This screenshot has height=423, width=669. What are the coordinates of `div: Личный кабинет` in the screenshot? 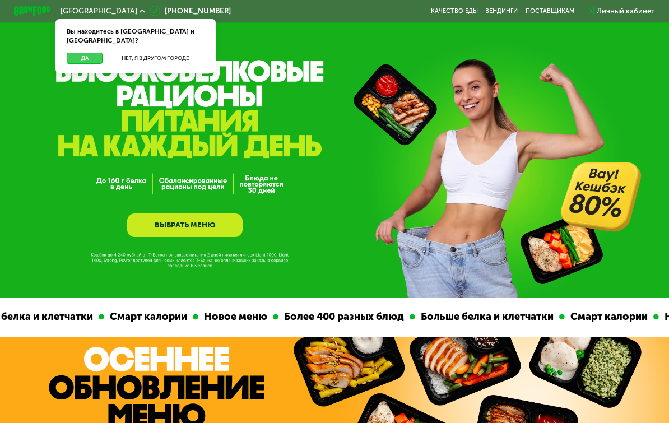 It's located at (626, 11).